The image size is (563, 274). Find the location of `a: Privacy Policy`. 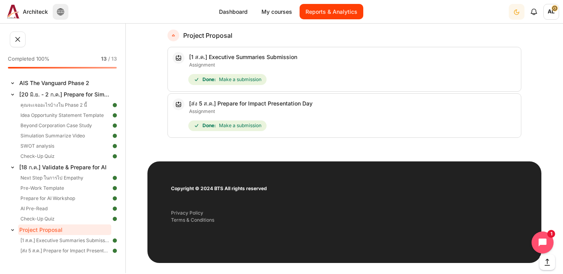

a: Privacy Policy is located at coordinates (187, 212).